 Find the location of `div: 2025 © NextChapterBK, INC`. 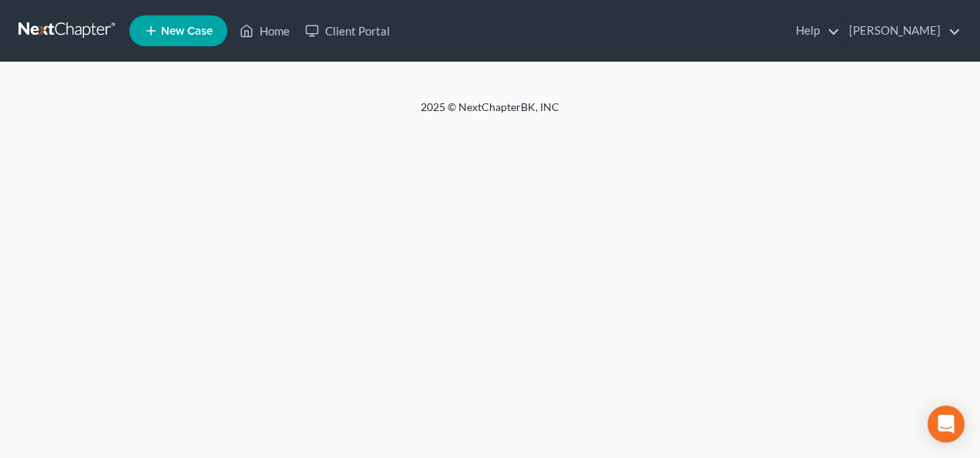

div: 2025 © NextChapterBK, INC is located at coordinates (490, 114).